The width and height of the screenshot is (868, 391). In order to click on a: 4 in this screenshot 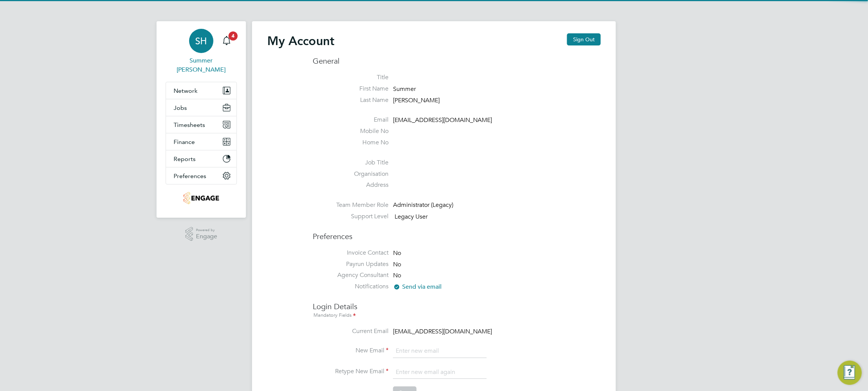, I will do `click(226, 41)`.